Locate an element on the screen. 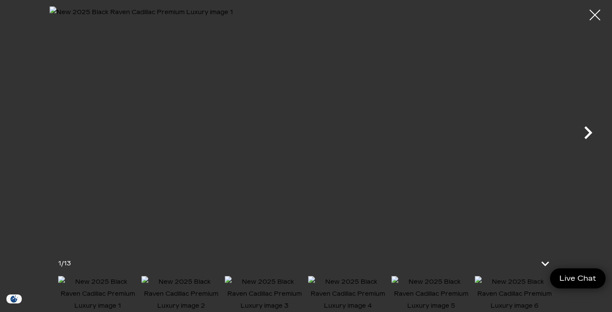  span: Live Chat is located at coordinates (578, 278).